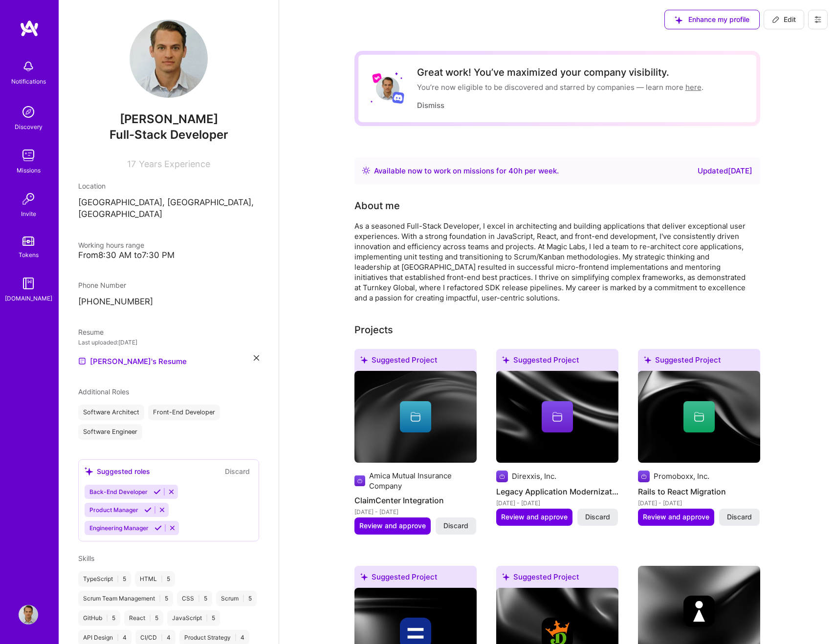  Describe the element at coordinates (28, 255) in the screenshot. I see `div: Tokens` at that location.